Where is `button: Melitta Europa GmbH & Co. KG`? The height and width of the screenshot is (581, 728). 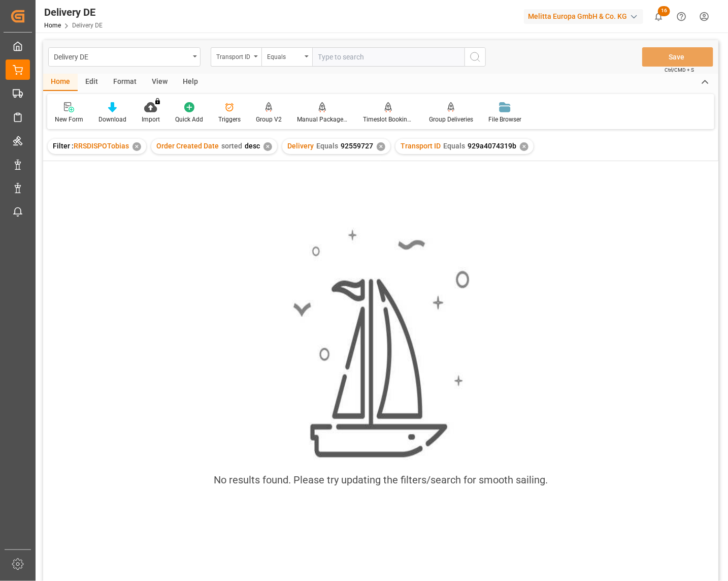 button: Melitta Europa GmbH & Co. KG is located at coordinates (586, 16).